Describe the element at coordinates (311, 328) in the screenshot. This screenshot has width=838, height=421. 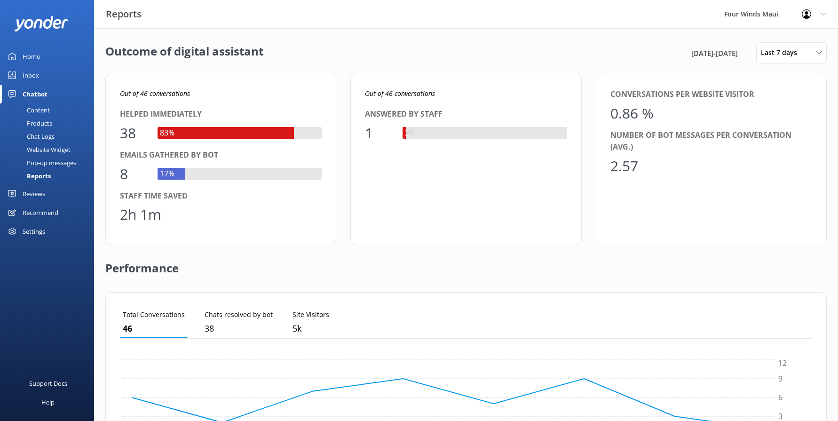
I see `p: 5,379` at that location.